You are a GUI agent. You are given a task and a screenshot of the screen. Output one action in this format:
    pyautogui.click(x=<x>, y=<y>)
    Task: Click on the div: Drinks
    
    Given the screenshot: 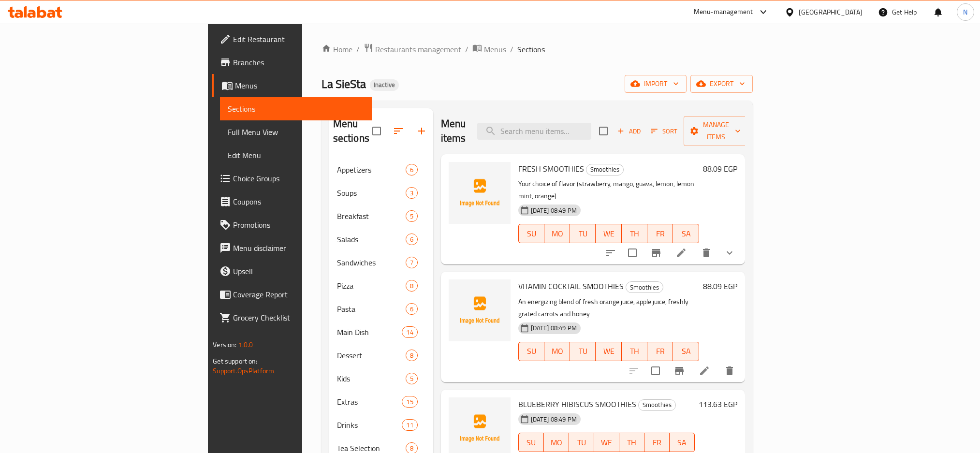 What is the action you would take?
    pyautogui.click(x=370, y=424)
    